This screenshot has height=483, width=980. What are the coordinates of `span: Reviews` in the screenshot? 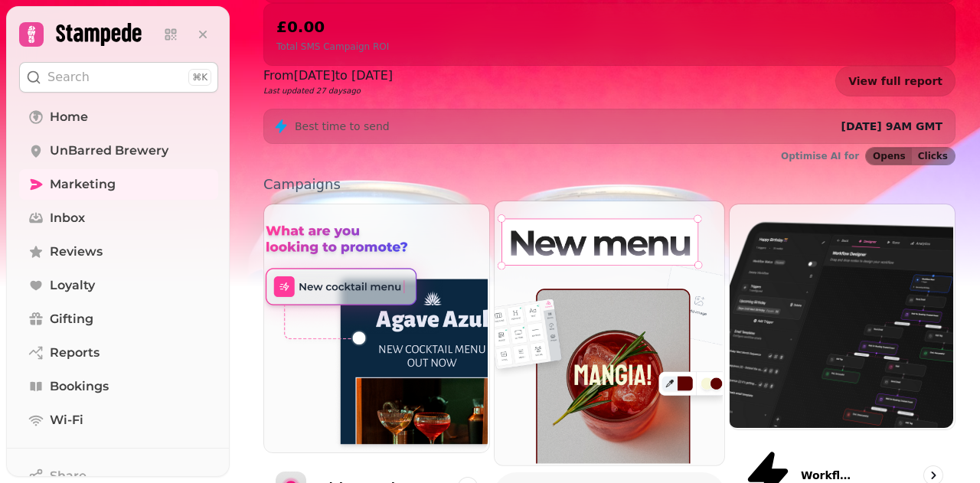 It's located at (76, 252).